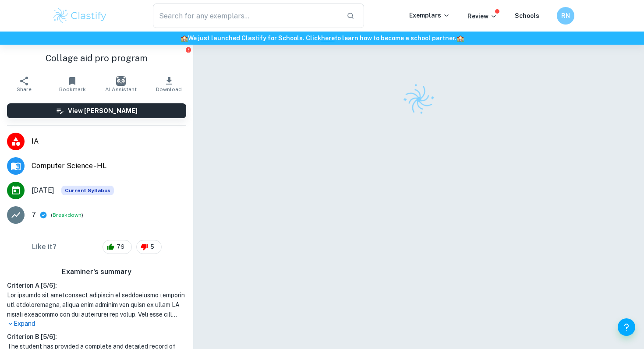  Describe the element at coordinates (34, 215) in the screenshot. I see `p: 7` at that location.